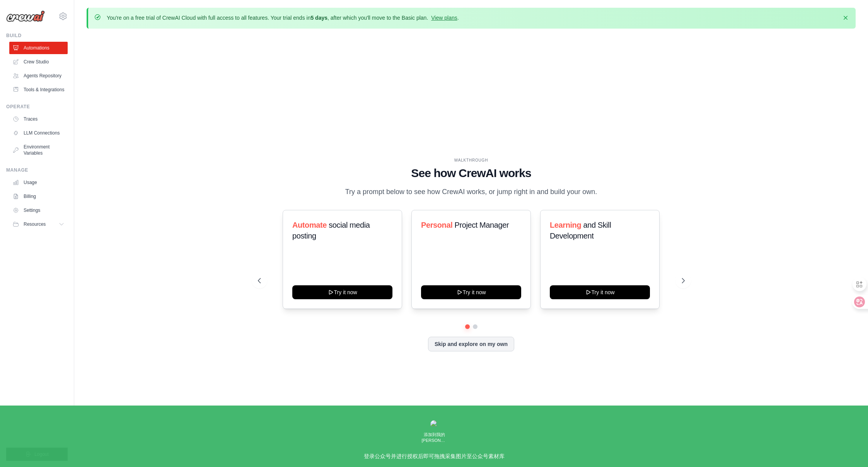  Describe the element at coordinates (472, 192) in the screenshot. I see `p: Try a prompt below to see how CrewAI works, or jump right in and build your own.` at that location.